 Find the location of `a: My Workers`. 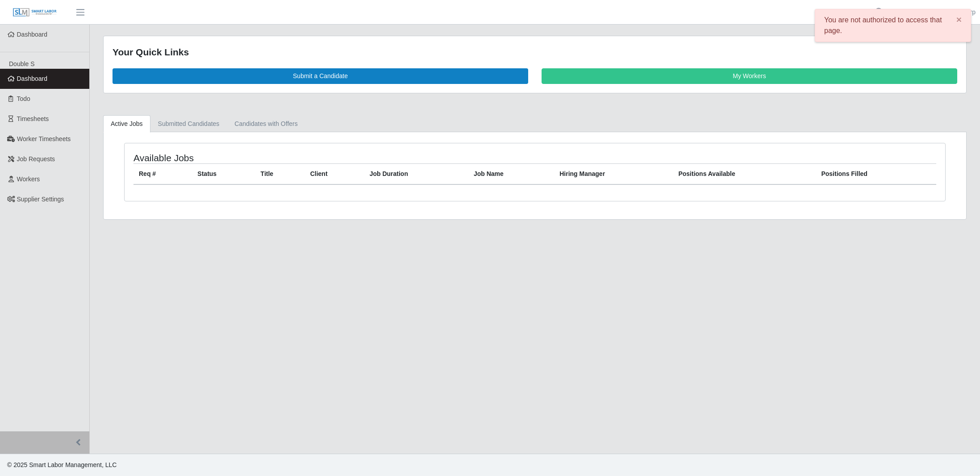

a: My Workers is located at coordinates (749, 76).